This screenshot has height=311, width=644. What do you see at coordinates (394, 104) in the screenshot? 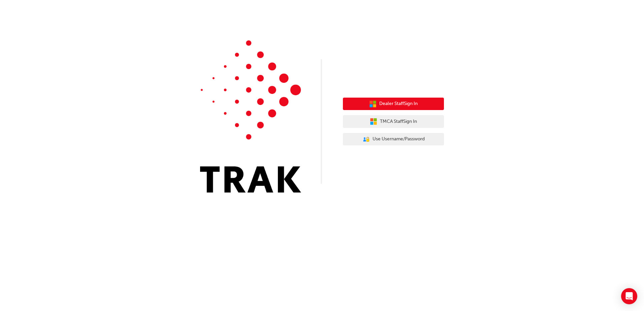
I see `button: Dealer StaffSign In` at bounding box center [394, 104].